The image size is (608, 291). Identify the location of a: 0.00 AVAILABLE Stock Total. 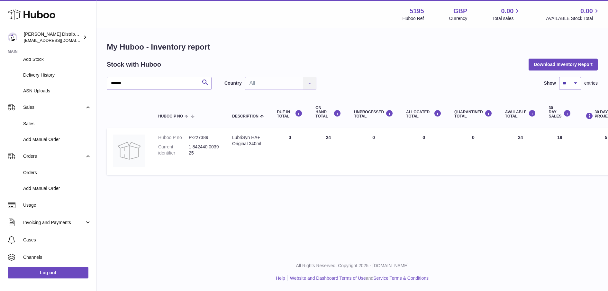
(573, 14).